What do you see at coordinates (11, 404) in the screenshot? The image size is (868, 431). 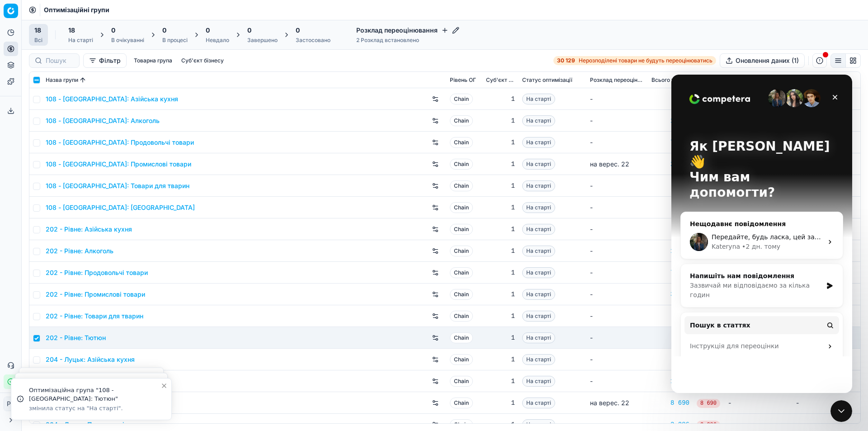 I see `button: РС` at bounding box center [11, 404].